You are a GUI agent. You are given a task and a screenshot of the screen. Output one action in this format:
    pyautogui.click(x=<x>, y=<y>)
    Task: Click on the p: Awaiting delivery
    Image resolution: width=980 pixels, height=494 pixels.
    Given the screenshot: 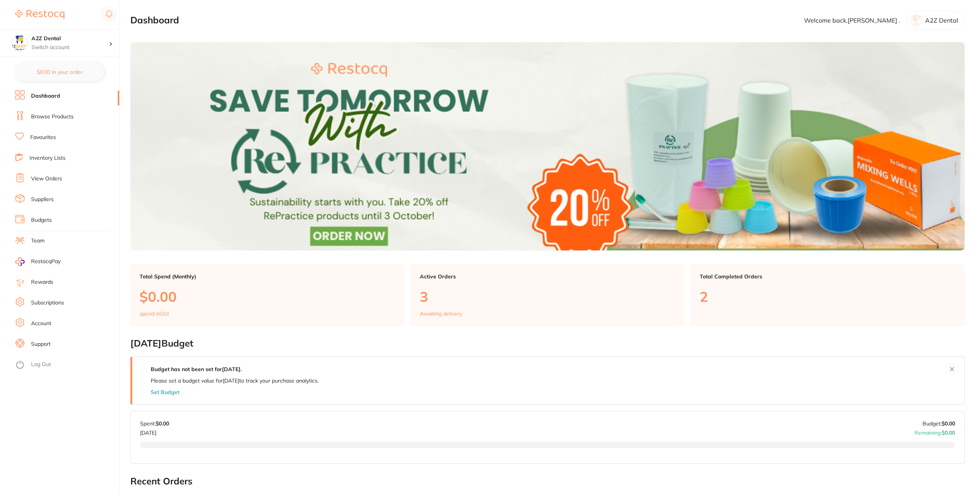 What is the action you would take?
    pyautogui.click(x=441, y=314)
    